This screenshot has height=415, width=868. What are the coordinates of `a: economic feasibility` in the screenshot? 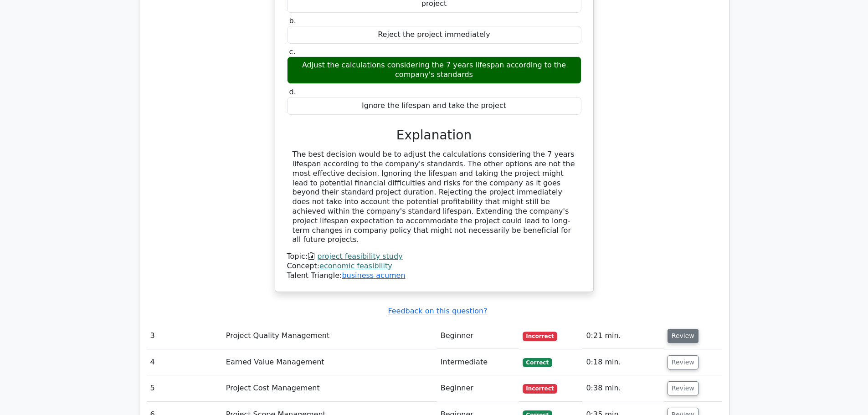 It's located at (356, 265).